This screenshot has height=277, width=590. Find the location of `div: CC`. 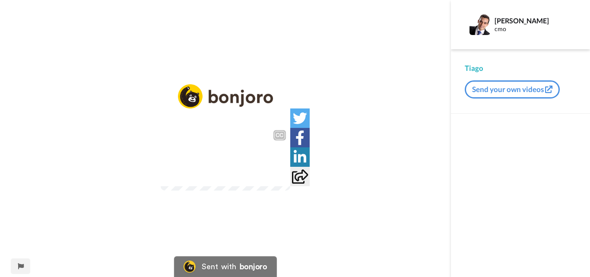

div: CC is located at coordinates (279, 135).